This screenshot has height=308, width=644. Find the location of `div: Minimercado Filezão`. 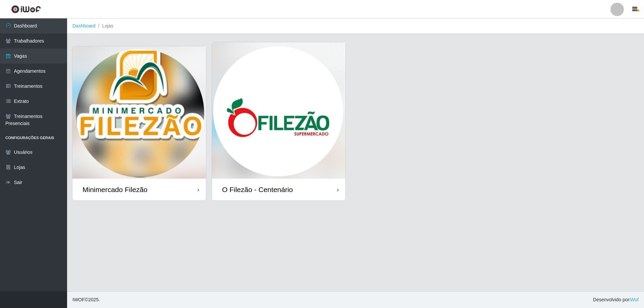

div: Minimercado Filezão is located at coordinates (115, 189).